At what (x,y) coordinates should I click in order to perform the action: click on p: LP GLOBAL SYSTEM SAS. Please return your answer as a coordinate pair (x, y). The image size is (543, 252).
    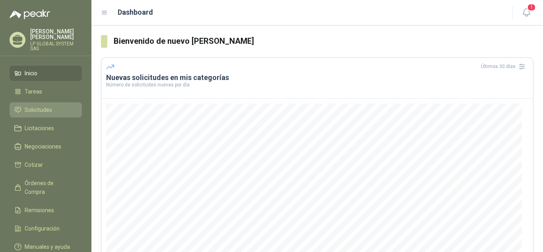
    Looking at the image, I should click on (56, 46).